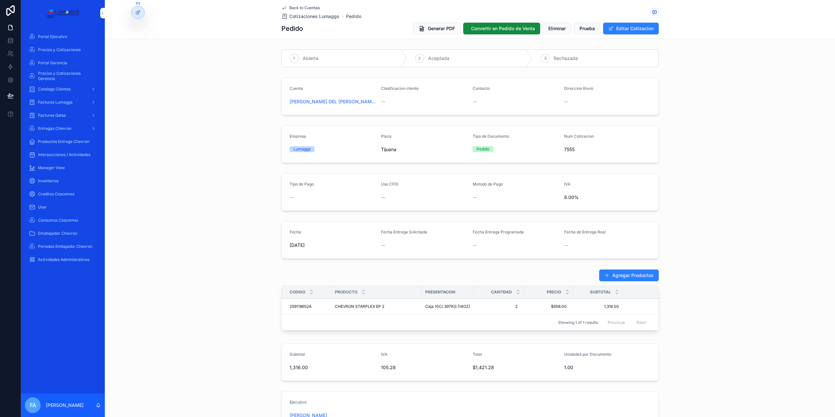 This screenshot has width=835, height=417. I want to click on span: FA, so click(33, 405).